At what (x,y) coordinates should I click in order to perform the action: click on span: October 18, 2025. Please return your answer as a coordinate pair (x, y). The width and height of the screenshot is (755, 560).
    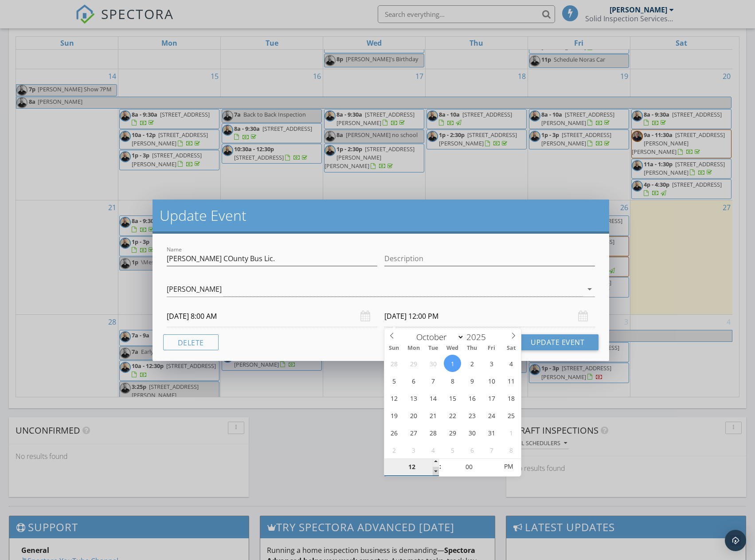
    Looking at the image, I should click on (511, 398).